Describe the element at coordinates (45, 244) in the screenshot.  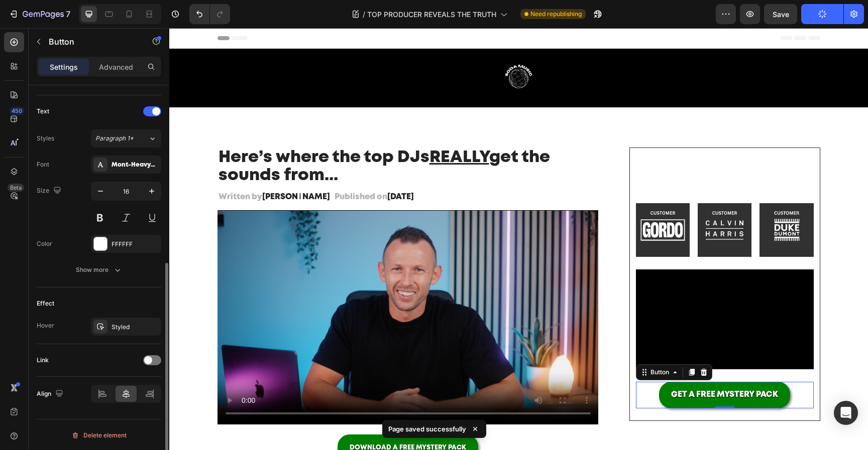
I see `div: Color` at that location.